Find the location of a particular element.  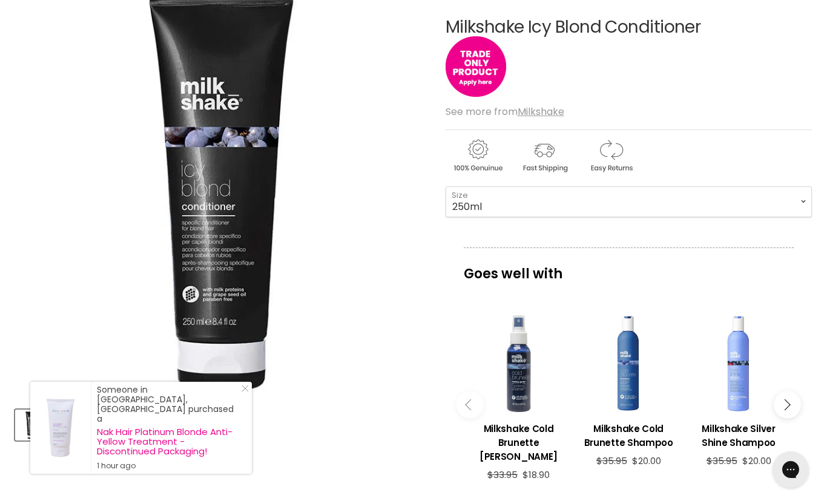

a: Close Notification is located at coordinates (243, 391).